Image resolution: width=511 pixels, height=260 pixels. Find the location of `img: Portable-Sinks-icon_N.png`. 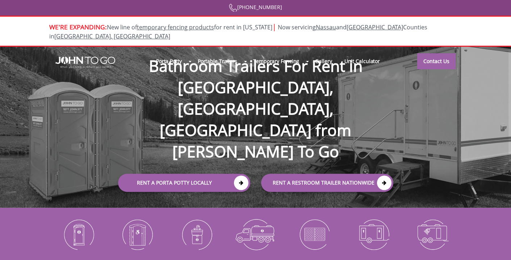

img: Portable-Sinks-icon_N.png is located at coordinates (196, 234).